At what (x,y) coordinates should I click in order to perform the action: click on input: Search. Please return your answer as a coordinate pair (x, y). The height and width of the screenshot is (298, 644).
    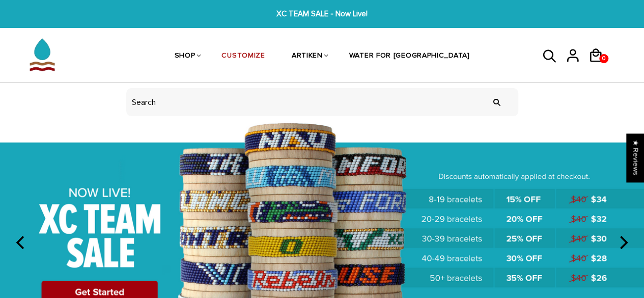
    Looking at the image, I should click on (497, 102).